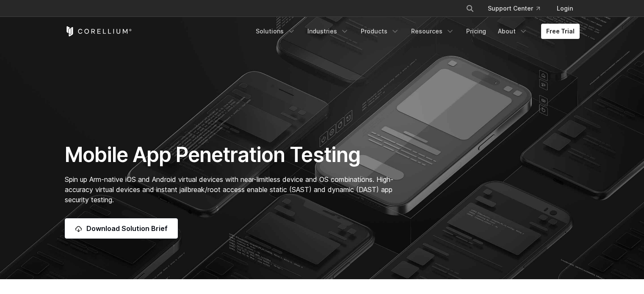  What do you see at coordinates (229, 190) in the screenshot?
I see `span: Spin up Arm-native iOS and Android virtual devices with near-limitless device and OS combinations...` at bounding box center [229, 190].